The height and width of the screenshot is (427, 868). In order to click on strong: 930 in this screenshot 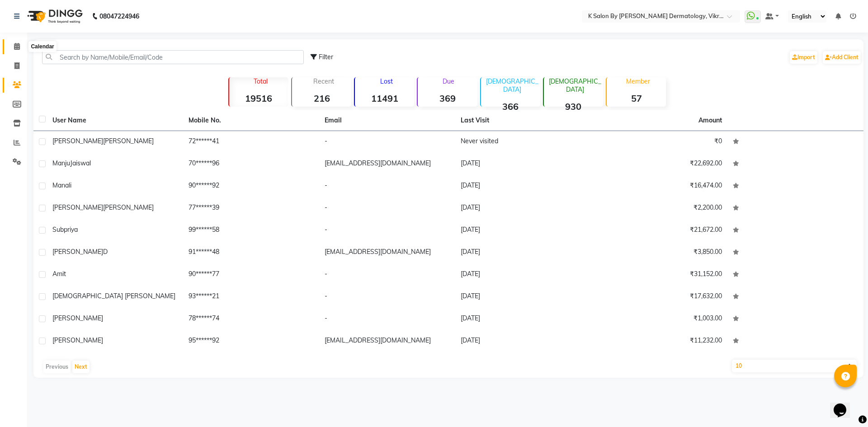, I will do `click(574, 106)`.